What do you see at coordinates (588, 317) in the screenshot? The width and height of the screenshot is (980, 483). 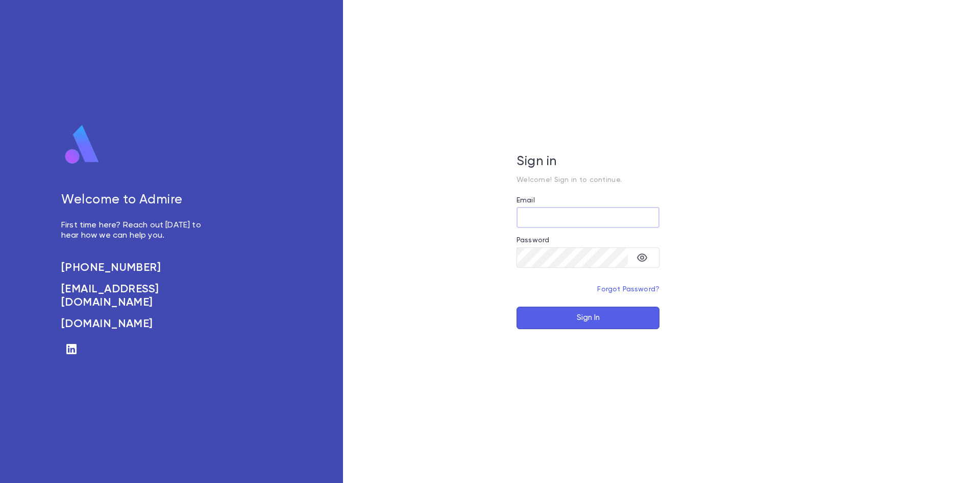 I see `button: Sign In` at bounding box center [588, 317].